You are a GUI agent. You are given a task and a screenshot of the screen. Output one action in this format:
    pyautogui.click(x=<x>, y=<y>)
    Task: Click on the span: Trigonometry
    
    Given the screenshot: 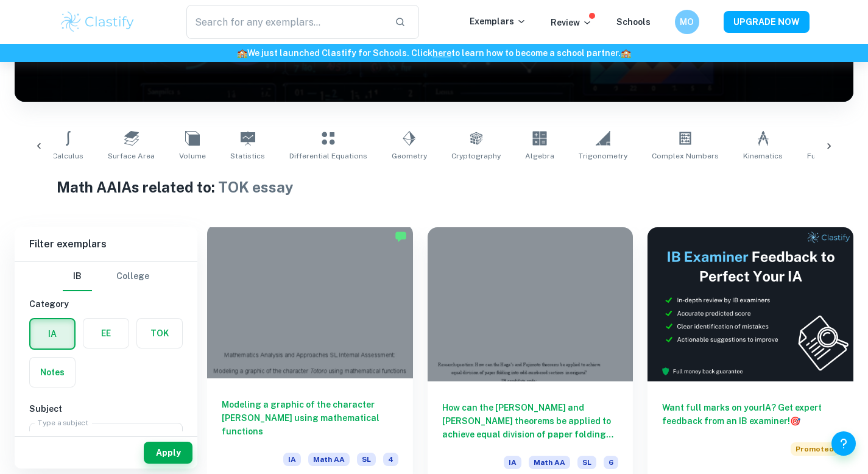 What is the action you would take?
    pyautogui.click(x=603, y=156)
    